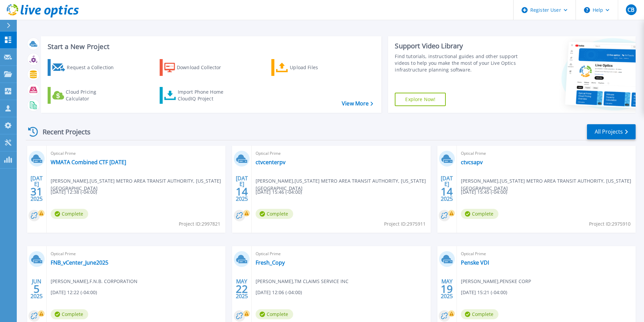  Describe the element at coordinates (200, 224) in the screenshot. I see `span: Project ID: 2997821` at that location.